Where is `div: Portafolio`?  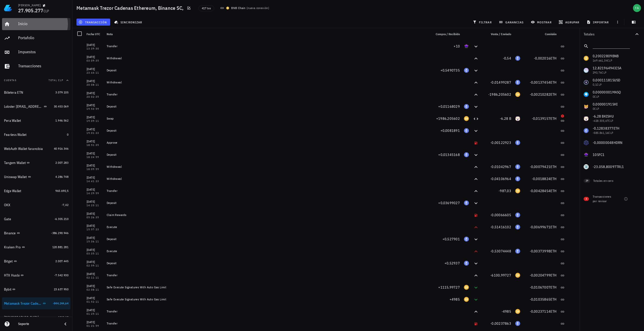 div: Portafolio is located at coordinates (43, 38).